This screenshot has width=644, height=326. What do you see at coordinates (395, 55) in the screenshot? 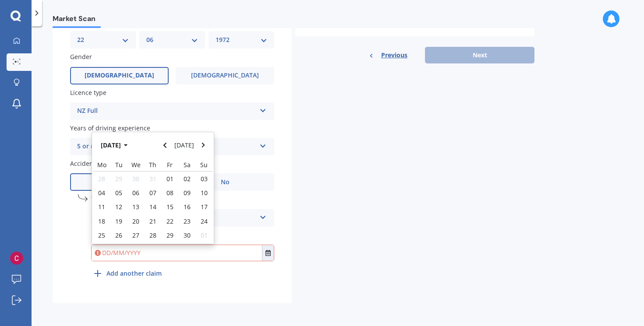
I see `span: Previous` at bounding box center [395, 55].